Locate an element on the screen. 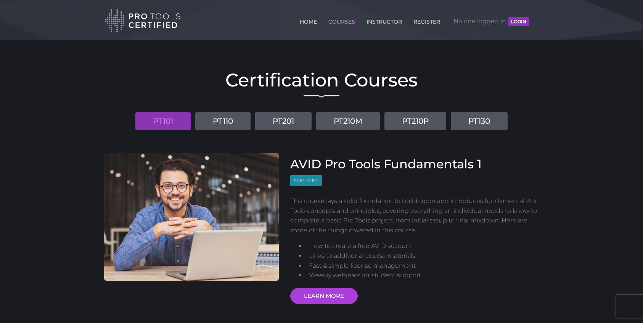  a: HOME is located at coordinates (308, 20).